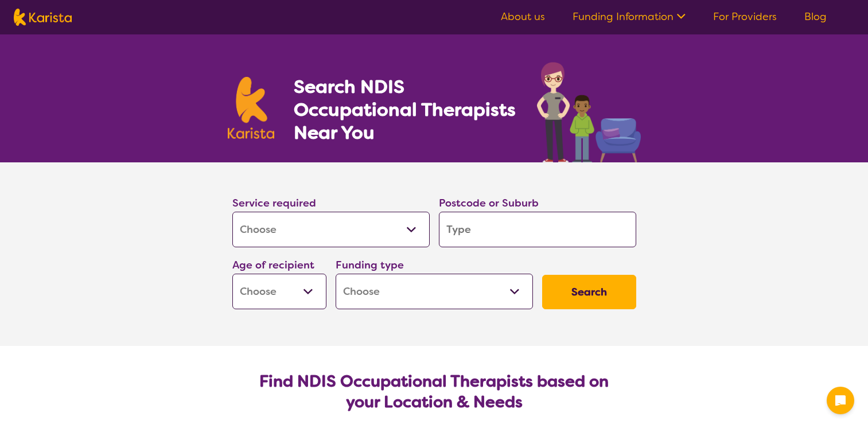  Describe the element at coordinates (369, 265) in the screenshot. I see `label: Funding type` at that location.